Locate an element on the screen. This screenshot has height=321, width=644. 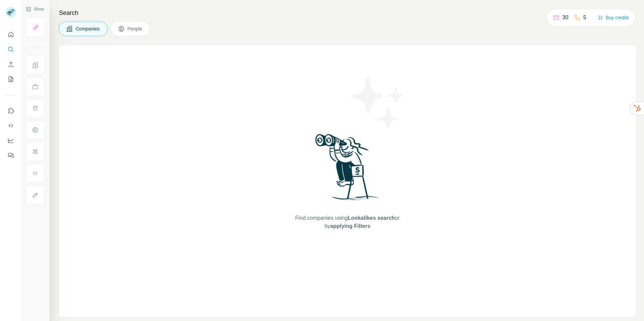
img: Surfe Illustration - Stars is located at coordinates (378, 103).